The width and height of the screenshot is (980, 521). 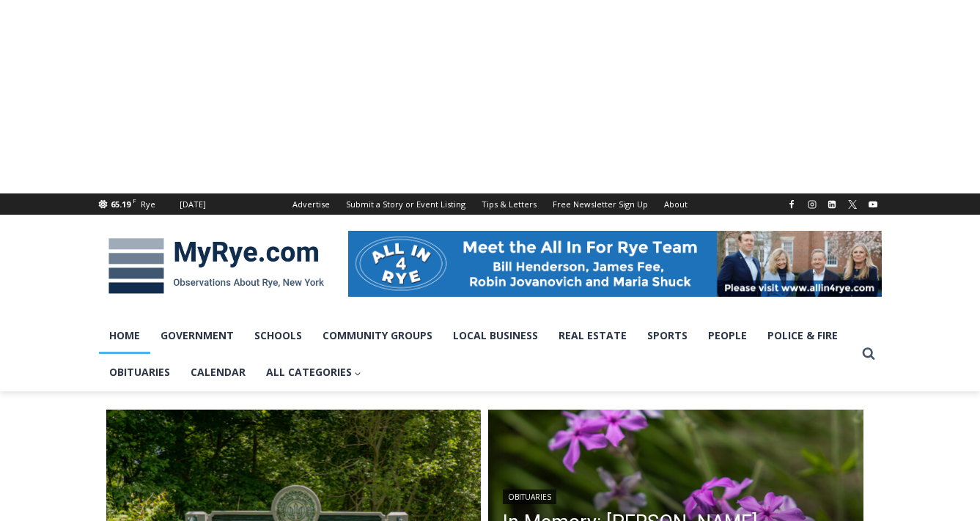 I want to click on div: Rye, so click(x=148, y=204).